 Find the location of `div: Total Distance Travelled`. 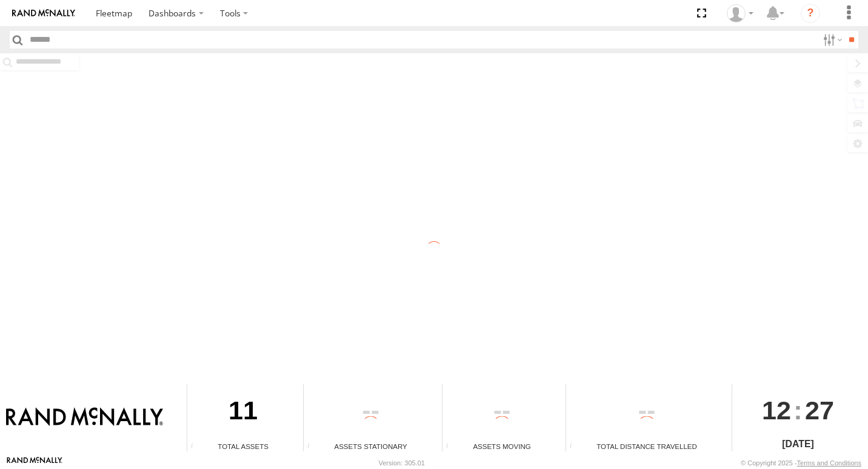

div: Total Distance Travelled is located at coordinates (647, 446).